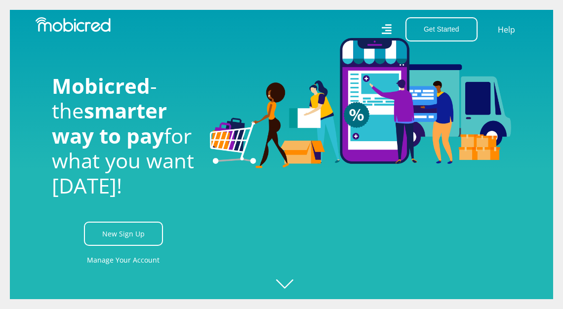 This screenshot has width=563, height=309. What do you see at coordinates (109, 122) in the screenshot?
I see `span: smarter way to pay` at bounding box center [109, 122].